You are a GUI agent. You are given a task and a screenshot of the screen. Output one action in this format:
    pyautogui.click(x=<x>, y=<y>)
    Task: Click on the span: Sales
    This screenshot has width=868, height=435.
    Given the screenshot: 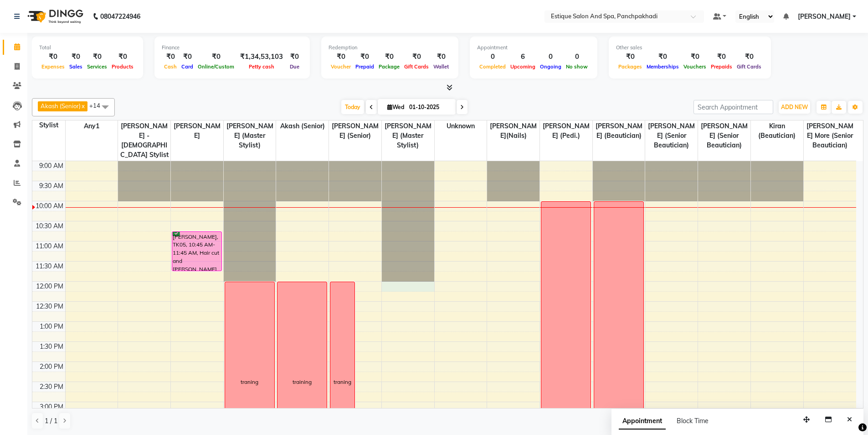 What is the action you would take?
    pyautogui.click(x=76, y=67)
    